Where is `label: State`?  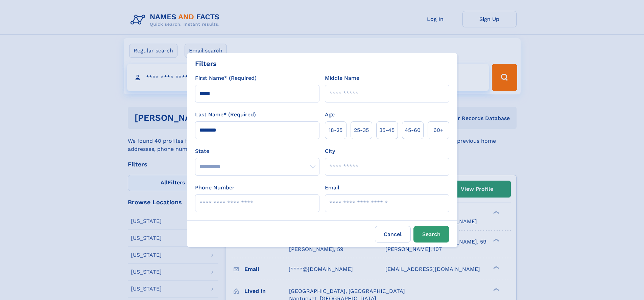
label: State is located at coordinates (257, 151).